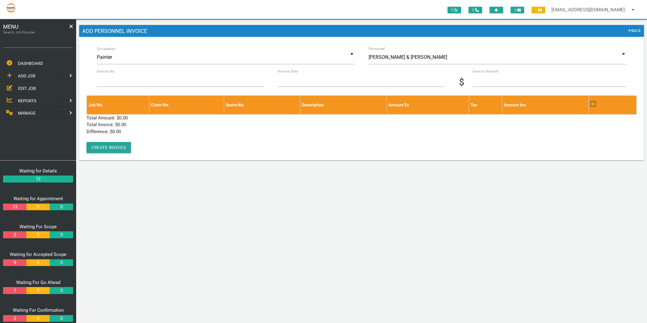 The width and height of the screenshot is (647, 323). What do you see at coordinates (118, 105) in the screenshot?
I see `th: Job No.` at bounding box center [118, 105].